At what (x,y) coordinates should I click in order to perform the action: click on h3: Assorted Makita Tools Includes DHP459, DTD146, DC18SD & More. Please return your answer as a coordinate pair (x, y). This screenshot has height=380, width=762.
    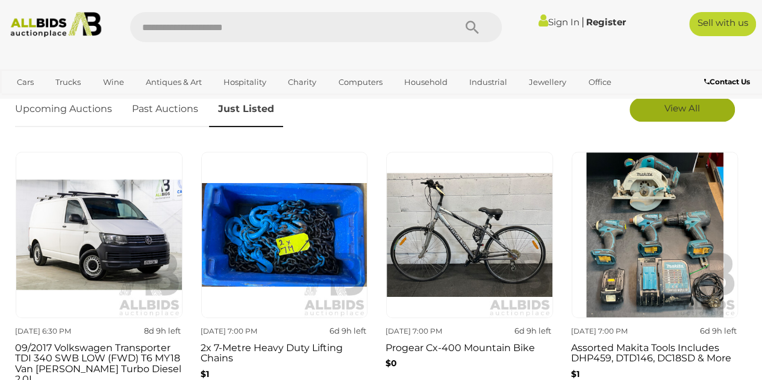
    Looking at the image, I should click on (655, 352).